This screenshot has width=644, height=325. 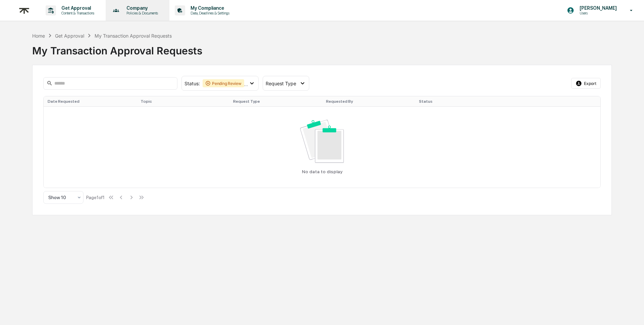 I want to click on div: Pending Review, so click(x=223, y=83).